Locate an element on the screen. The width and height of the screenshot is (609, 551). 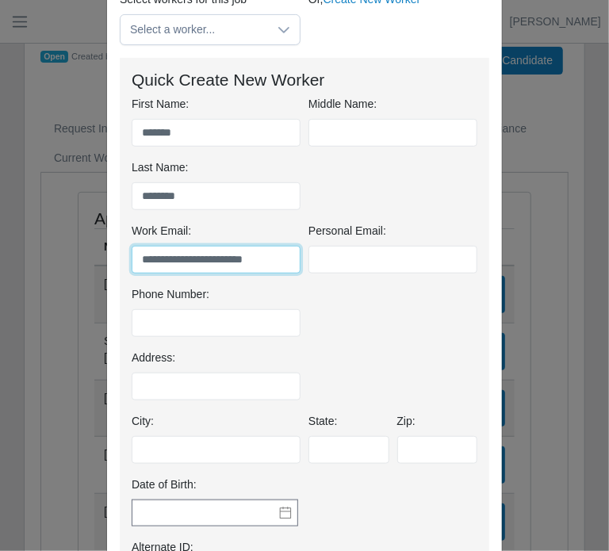
label: Personal Email: is located at coordinates (348, 231).